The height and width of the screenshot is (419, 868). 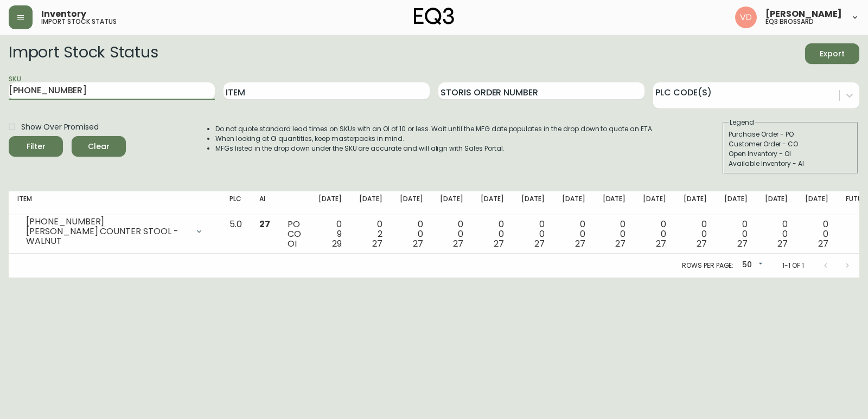 I want to click on img: 34cbe8de67806989076631741e6a7c6b, so click(x=746, y=18).